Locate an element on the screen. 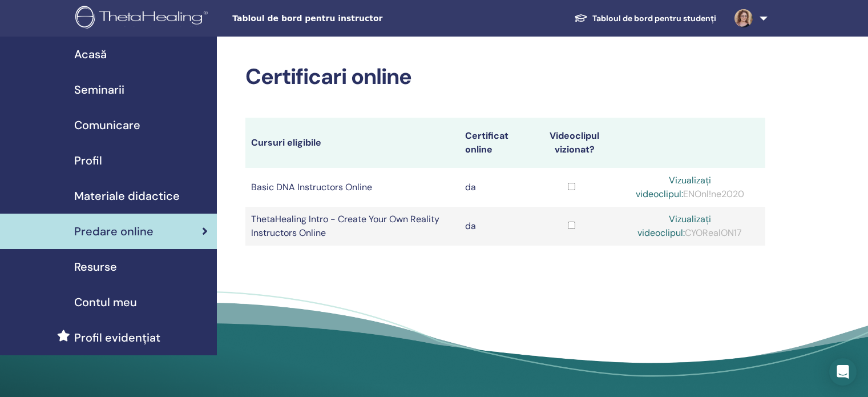  span: Seminarii is located at coordinates (99, 89).